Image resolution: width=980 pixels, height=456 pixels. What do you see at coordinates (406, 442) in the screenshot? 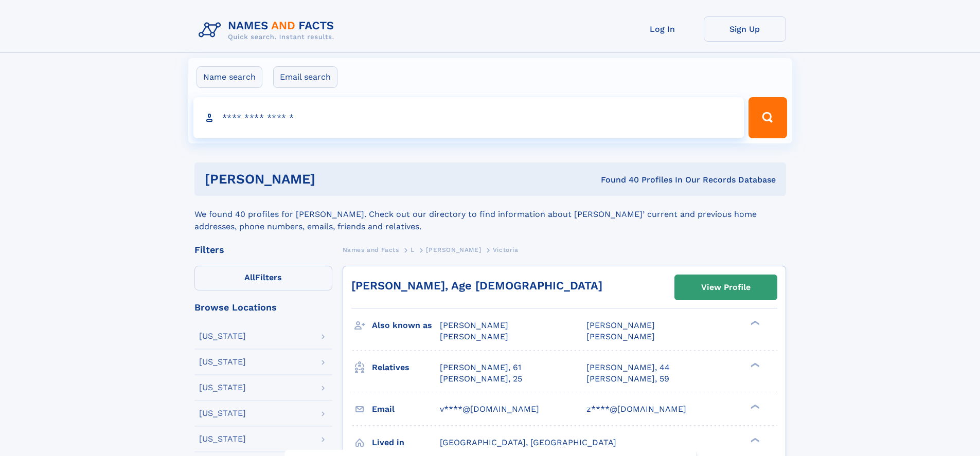
I see `h3: Lived in` at bounding box center [406, 442].